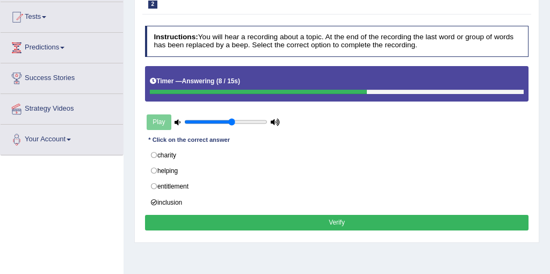 The height and width of the screenshot is (274, 550). What do you see at coordinates (189, 140) in the screenshot?
I see `div: * Click on the correct answer` at bounding box center [189, 140].